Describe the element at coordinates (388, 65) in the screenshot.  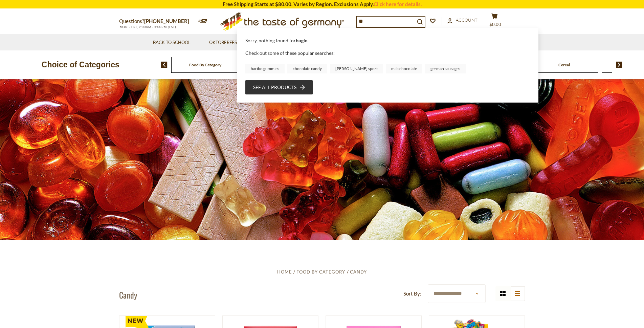
I see `div: Instant Search Results` at that location.